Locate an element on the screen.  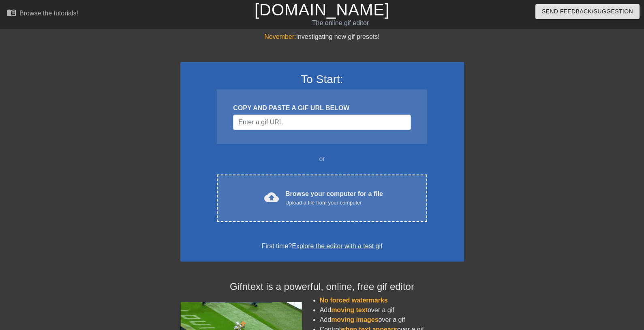
div: Browse the tutorials! is located at coordinates (48, 13).